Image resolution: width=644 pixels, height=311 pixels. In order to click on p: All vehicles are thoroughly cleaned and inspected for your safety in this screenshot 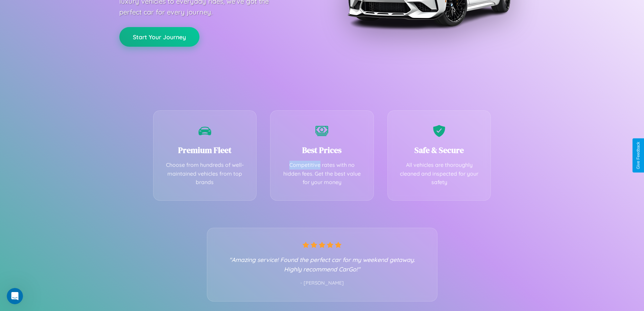, I will do `click(439, 174)`.